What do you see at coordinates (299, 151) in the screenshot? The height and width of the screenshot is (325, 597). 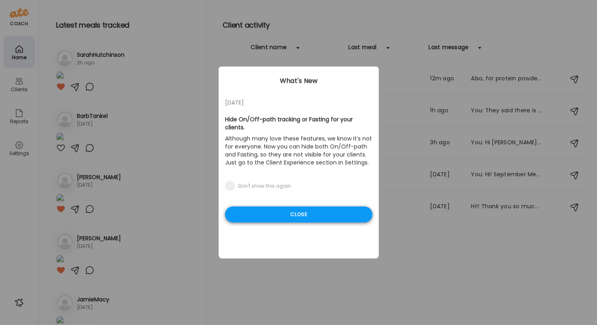 I see `p: Although many love these features, we know it’s not for everyone. Now you can hide both On/Off-pa...` at bounding box center [299, 151].